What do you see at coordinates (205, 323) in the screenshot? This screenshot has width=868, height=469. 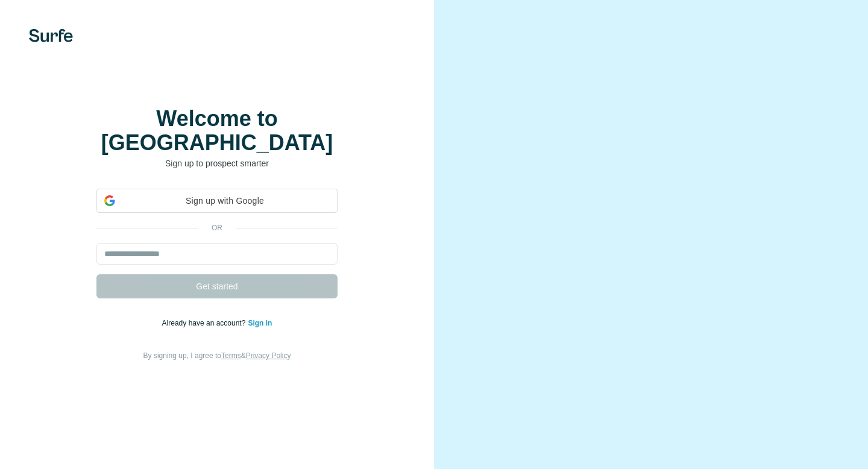 I see `span: Already have an account?` at bounding box center [205, 323].